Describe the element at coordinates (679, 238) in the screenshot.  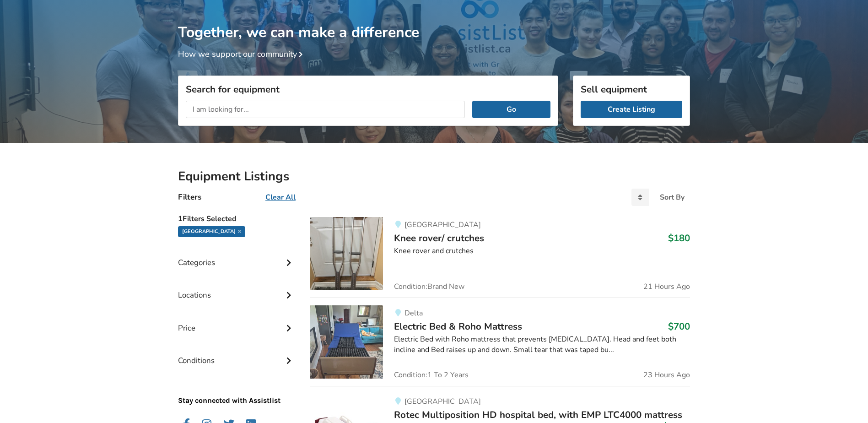
I see `h3: $180` at that location.